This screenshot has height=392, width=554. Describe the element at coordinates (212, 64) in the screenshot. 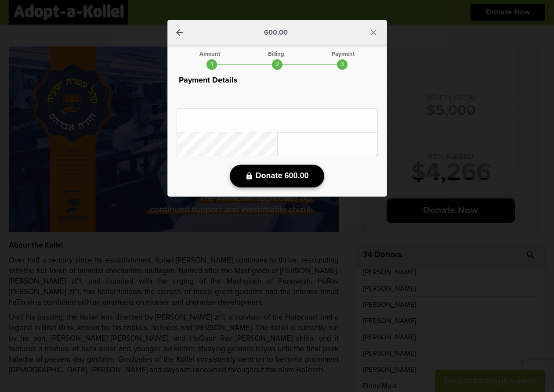

I see `div: 1` at that location.